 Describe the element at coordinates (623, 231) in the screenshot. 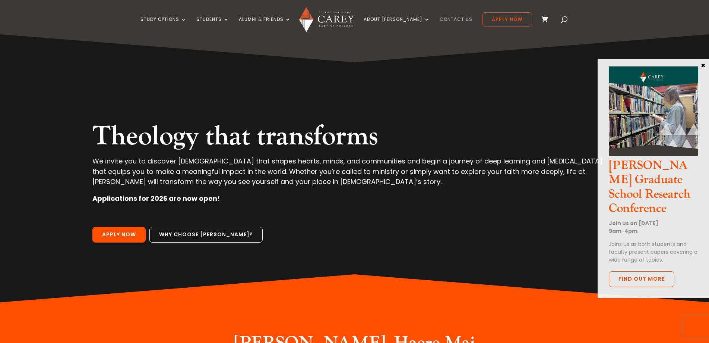

I see `strong: 9am-4pm` at that location.